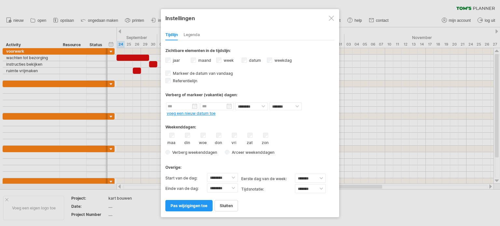  I want to click on label: eerste dag van de week:, so click(268, 179).